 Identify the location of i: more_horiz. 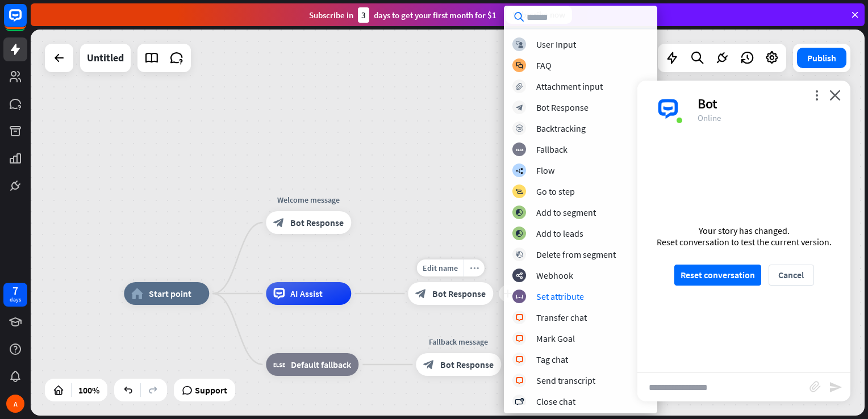
(474, 268).